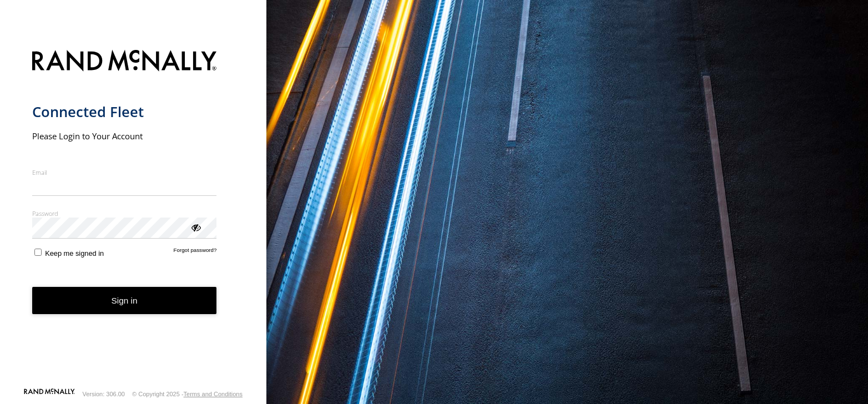  Describe the element at coordinates (133, 215) in the screenshot. I see `form: main` at that location.